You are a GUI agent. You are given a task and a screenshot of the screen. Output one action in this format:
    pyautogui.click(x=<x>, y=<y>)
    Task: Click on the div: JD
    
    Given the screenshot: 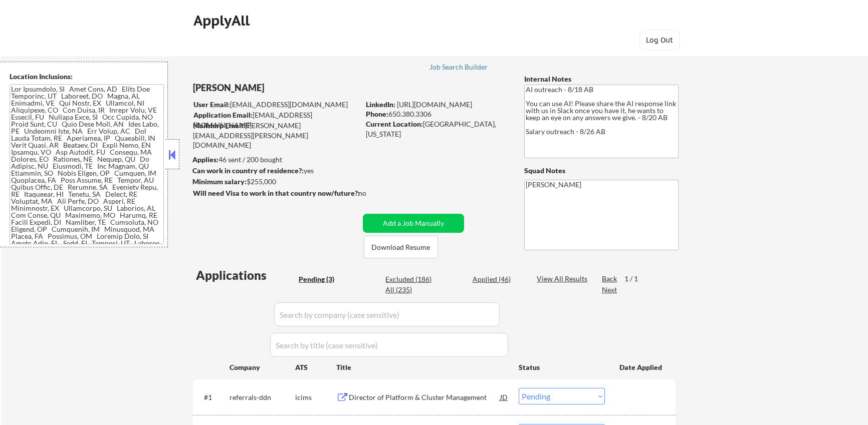 What is the action you would take?
    pyautogui.click(x=504, y=397)
    